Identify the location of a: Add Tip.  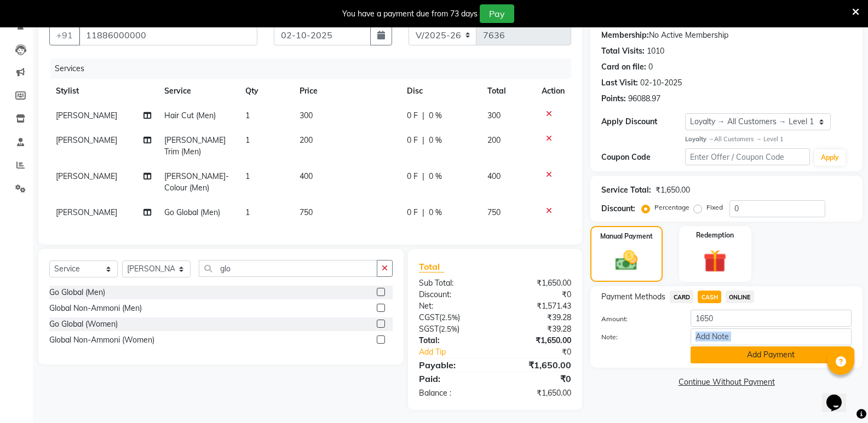
(460, 352).